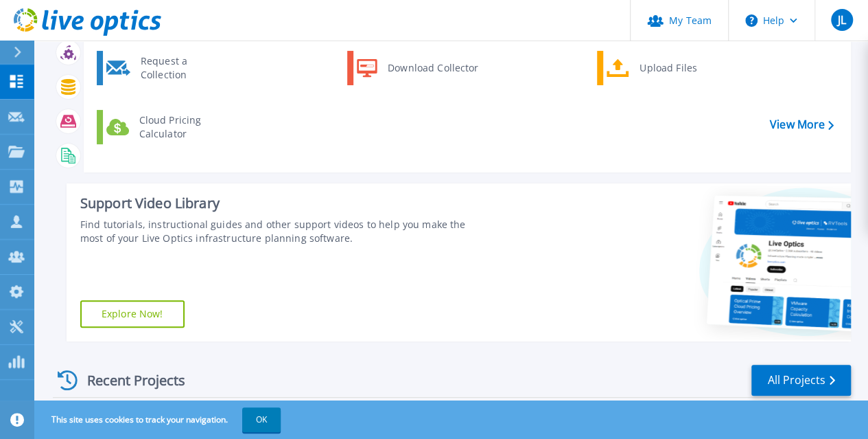  What do you see at coordinates (432, 68) in the screenshot?
I see `div: Download Collector` at bounding box center [432, 68].